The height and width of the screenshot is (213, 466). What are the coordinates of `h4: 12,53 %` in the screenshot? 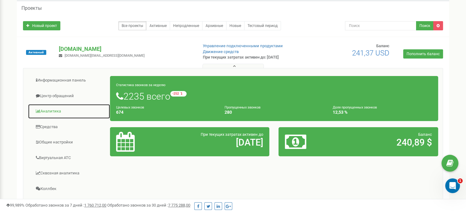 It's located at (382, 112).